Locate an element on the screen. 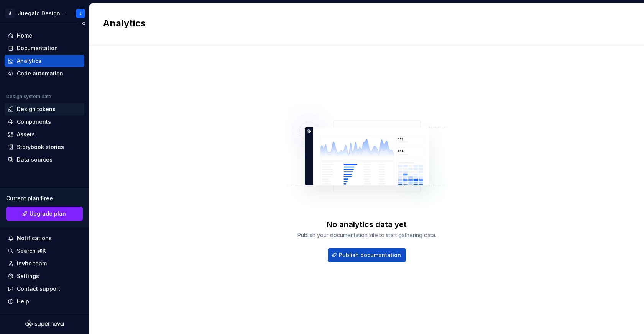 The image size is (644, 334). div: Data sources is located at coordinates (35, 160).